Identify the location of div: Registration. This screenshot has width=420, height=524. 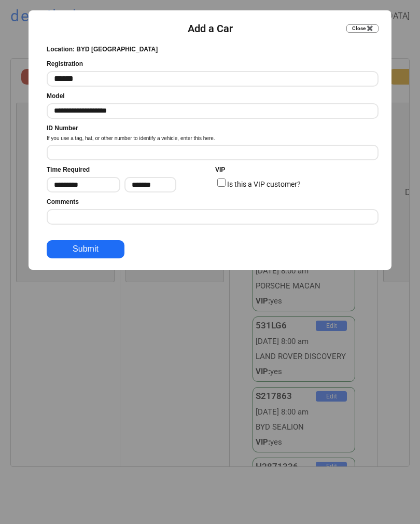
(65, 64).